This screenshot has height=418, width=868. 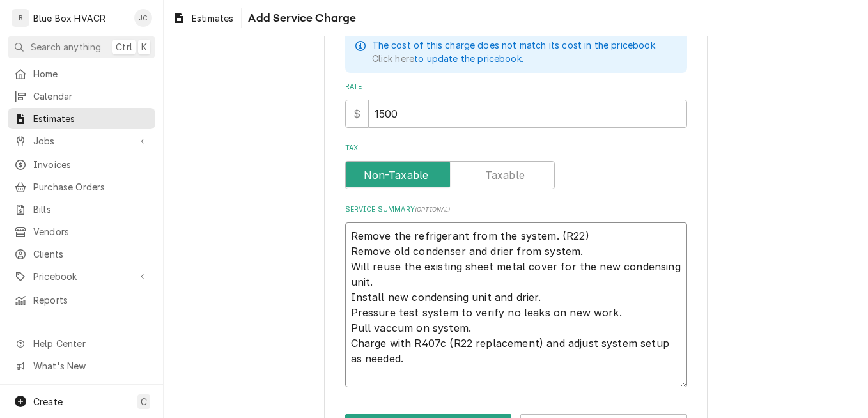 What do you see at coordinates (81, 74) in the screenshot?
I see `a: Home` at bounding box center [81, 74].